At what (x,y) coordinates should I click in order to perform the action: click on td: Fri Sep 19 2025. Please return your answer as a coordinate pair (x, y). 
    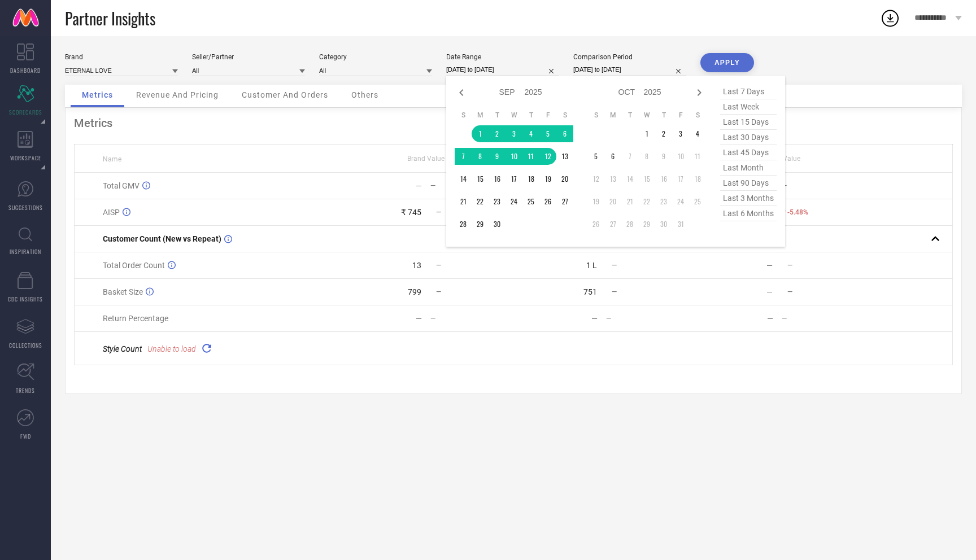
    Looking at the image, I should click on (548, 179).